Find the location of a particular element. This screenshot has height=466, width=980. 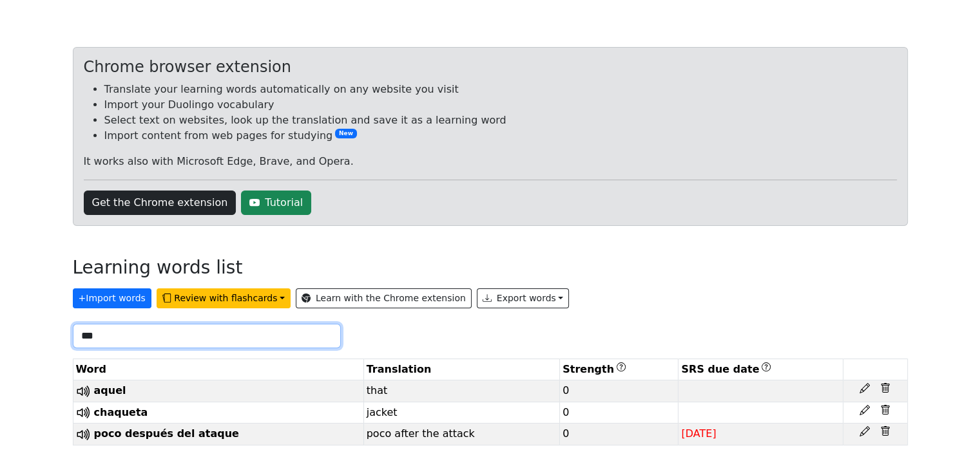

td: that is located at coordinates (461, 391).